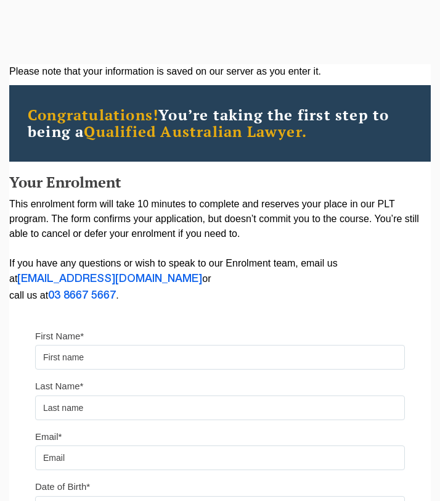 The width and height of the screenshot is (440, 501). What do you see at coordinates (220, 182) in the screenshot?
I see `h2: Your Enrolment` at bounding box center [220, 182].